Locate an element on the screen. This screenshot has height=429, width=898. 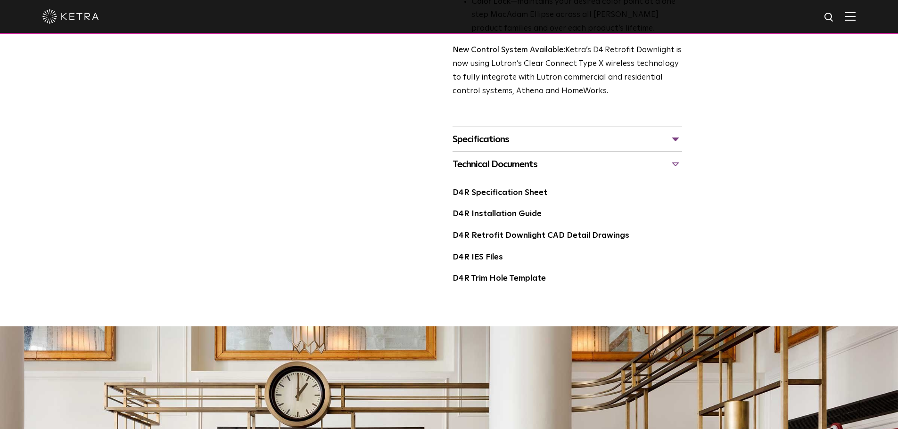
a: D4R Trim Hole Template is located at coordinates (499, 279).